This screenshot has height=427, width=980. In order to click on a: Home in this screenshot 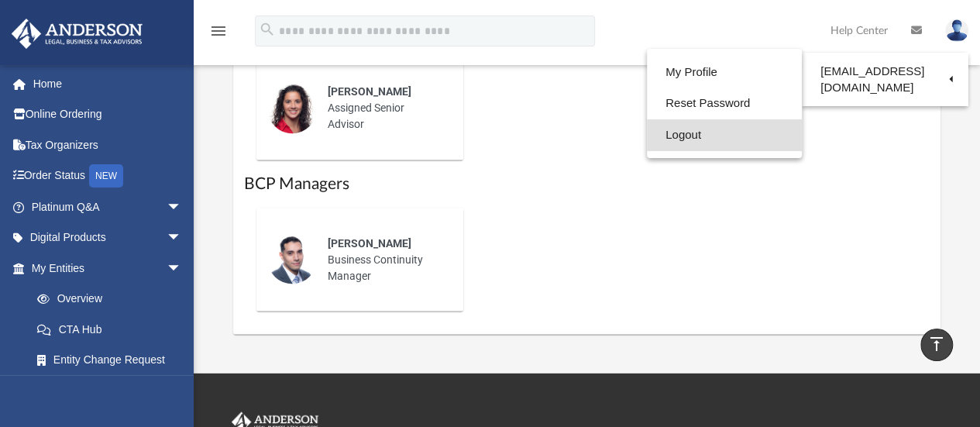, I will do `click(108, 84)`.